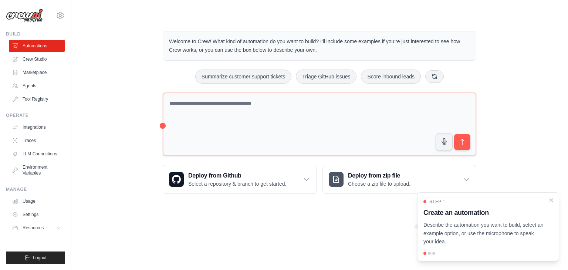 The image size is (568, 270). I want to click on button: Resources, so click(37, 228).